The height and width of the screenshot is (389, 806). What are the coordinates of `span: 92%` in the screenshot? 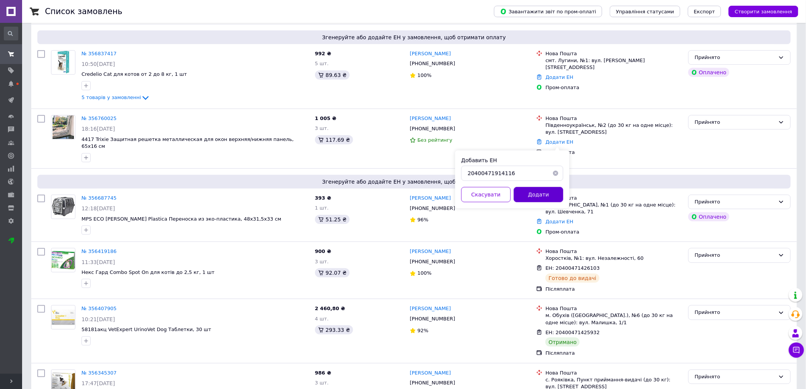 It's located at (423, 330).